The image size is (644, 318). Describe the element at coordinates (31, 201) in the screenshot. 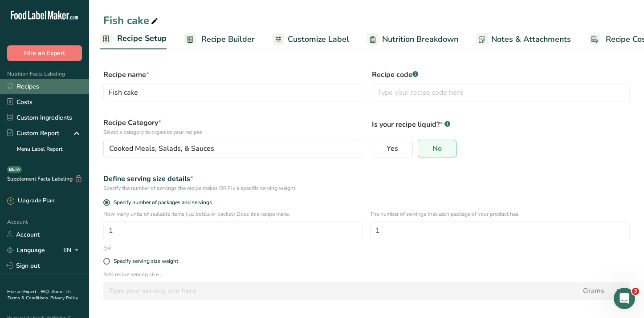

I see `div: Upgrade Plan` at that location.